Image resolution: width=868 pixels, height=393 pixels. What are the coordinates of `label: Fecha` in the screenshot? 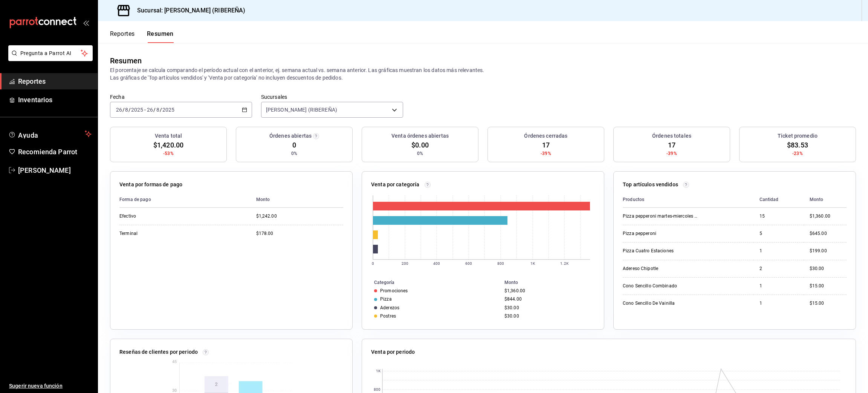 It's located at (181, 97).